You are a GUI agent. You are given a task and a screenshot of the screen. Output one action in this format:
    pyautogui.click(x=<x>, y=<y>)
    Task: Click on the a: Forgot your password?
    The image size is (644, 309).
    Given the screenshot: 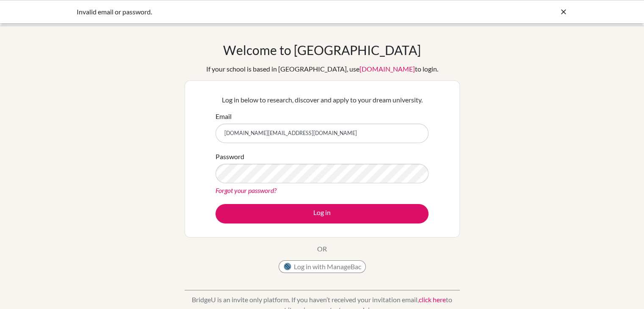 What is the action you would take?
    pyautogui.click(x=245, y=190)
    